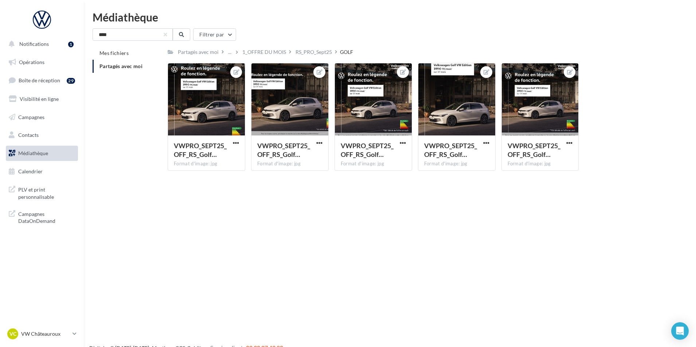 The height and width of the screenshot is (347, 696). Describe the element at coordinates (450, 150) in the screenshot. I see `span: VWPRO_SEPT25_OFF_RS_Golf_STORY` at that location.